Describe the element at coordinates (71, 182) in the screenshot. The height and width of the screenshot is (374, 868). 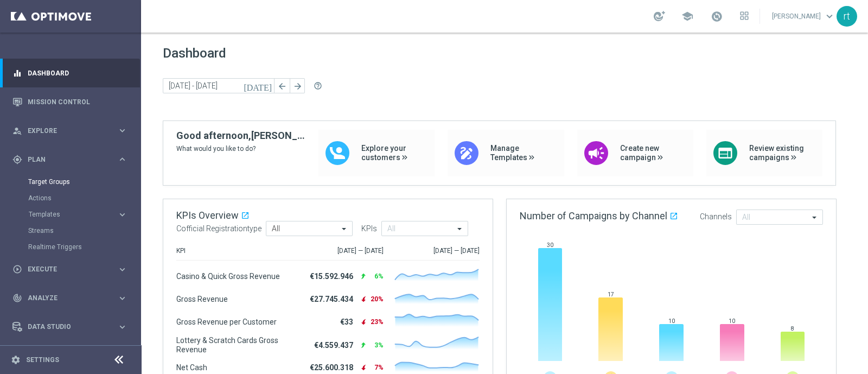
I see `a: Target Groups` at that location.